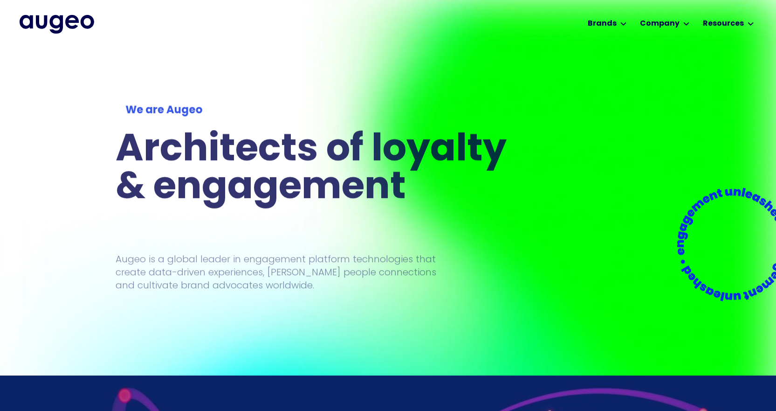  Describe the element at coordinates (317, 170) in the screenshot. I see `h1: Architects of loyalty & engagement` at that location.